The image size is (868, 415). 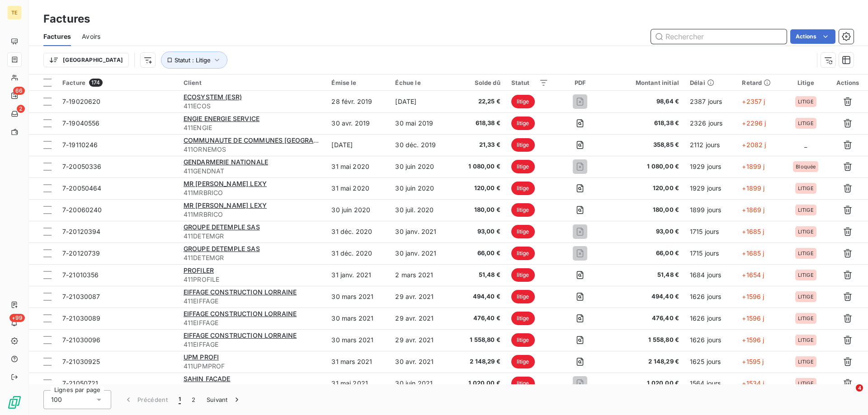 What do you see at coordinates (81, 340) in the screenshot?
I see `span: 7-21030096` at bounding box center [81, 340].